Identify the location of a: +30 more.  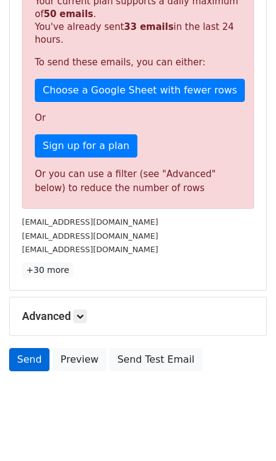
(48, 270).